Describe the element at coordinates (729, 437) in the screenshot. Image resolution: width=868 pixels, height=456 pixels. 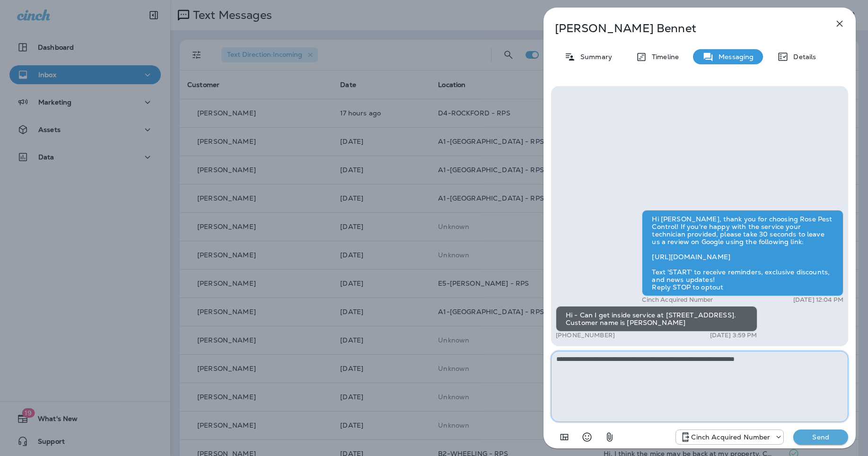
I see `div: +1 (224) 344-8646` at that location.